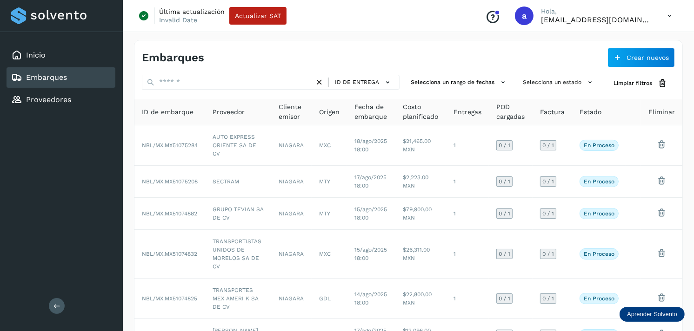 The height and width of the screenshot is (331, 694). What do you see at coordinates (371, 146) in the screenshot?
I see `span: 18/ago/2025 18:00` at bounding box center [371, 146].